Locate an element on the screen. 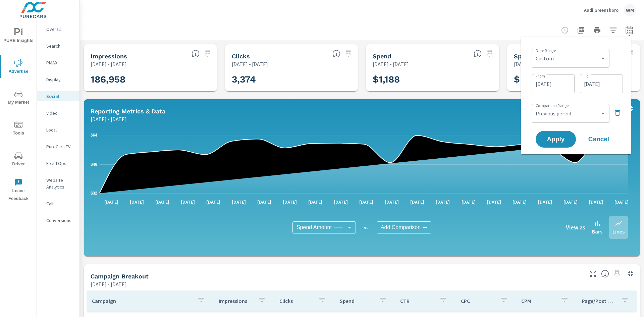 The image size is (644, 317). h5: Clicks is located at coordinates (241, 56).